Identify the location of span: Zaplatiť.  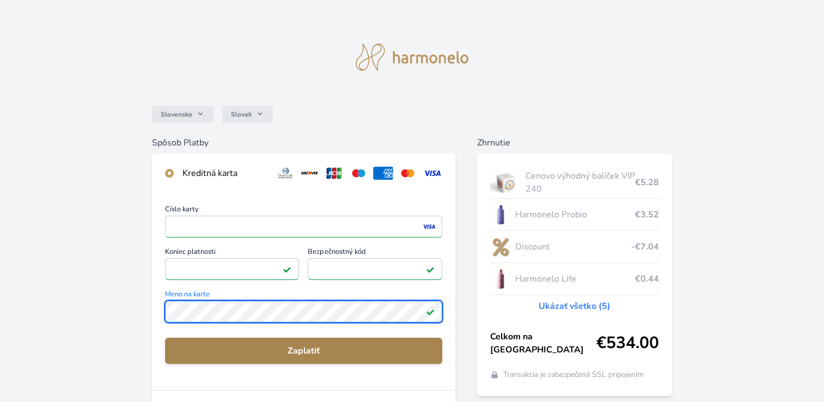
(303, 351).